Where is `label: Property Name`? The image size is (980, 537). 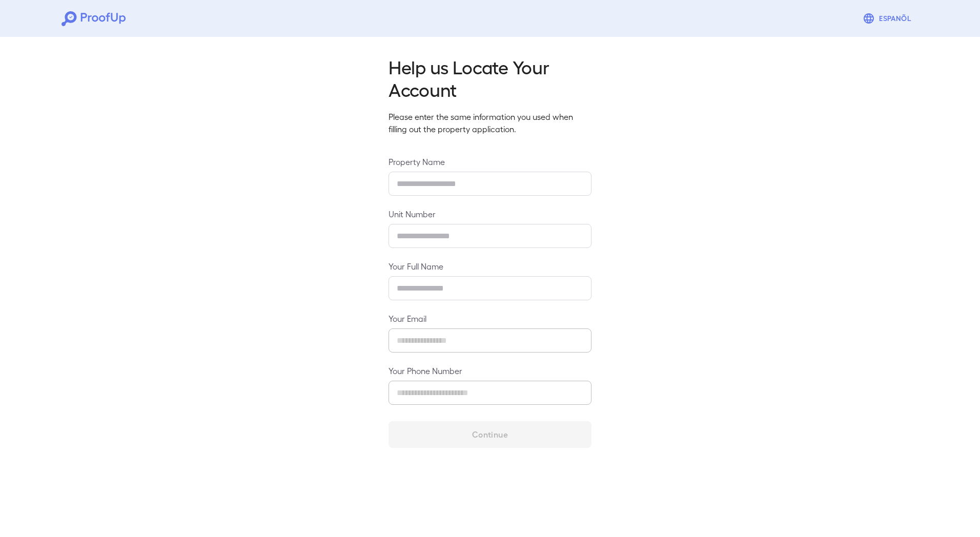 label: Property Name is located at coordinates (490, 162).